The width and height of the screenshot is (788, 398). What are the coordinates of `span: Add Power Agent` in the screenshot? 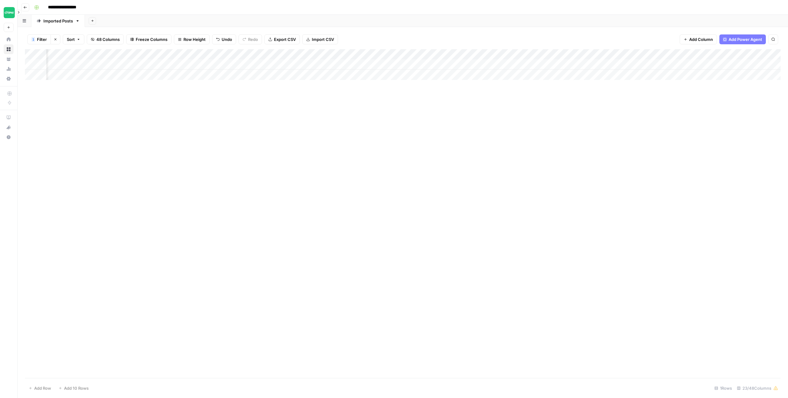 It's located at (745, 39).